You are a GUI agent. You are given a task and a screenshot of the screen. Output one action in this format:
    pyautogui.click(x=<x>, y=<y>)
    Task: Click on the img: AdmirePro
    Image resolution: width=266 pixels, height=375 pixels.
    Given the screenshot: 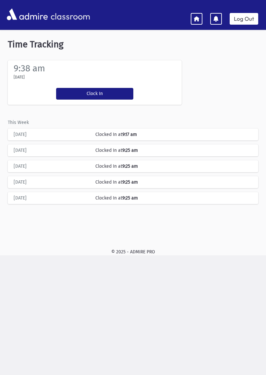 What is the action you would take?
    pyautogui.click(x=27, y=14)
    